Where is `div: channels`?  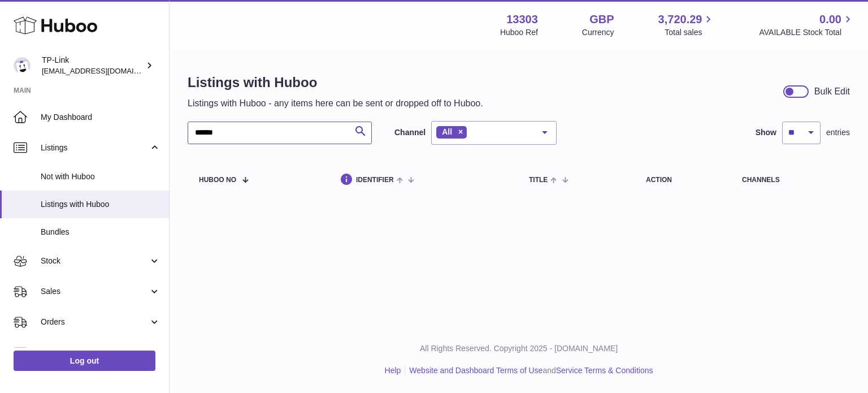 div: channels is located at coordinates (790, 180).